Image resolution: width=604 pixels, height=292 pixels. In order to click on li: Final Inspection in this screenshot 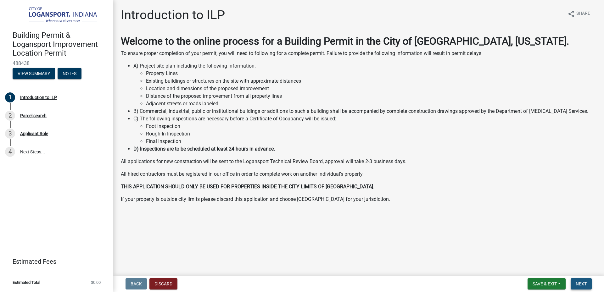, I will do `click(371, 141)`.